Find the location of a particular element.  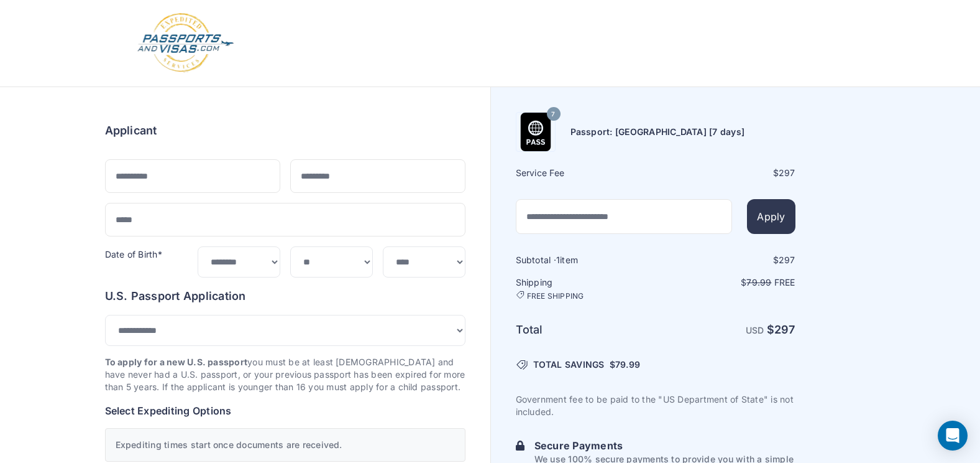

div: Expediting times start once documents are received. is located at coordinates (285, 445).